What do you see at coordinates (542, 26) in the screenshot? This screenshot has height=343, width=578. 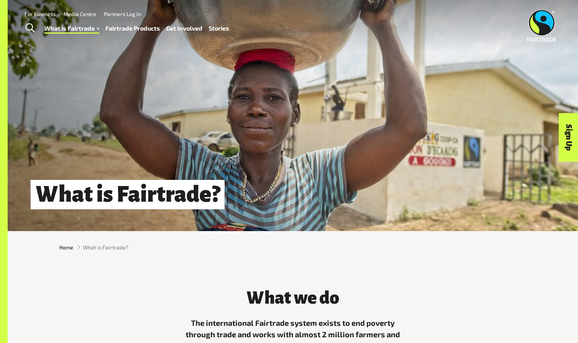 I see `img: Fairtrade Australia New Zealand logo` at bounding box center [542, 26].